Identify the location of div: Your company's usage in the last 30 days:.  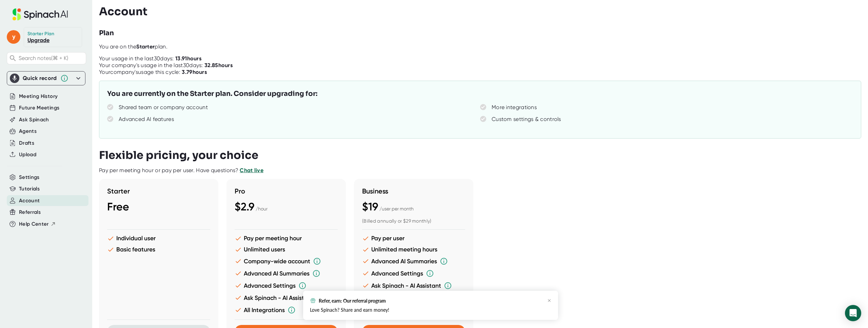
(166, 66).